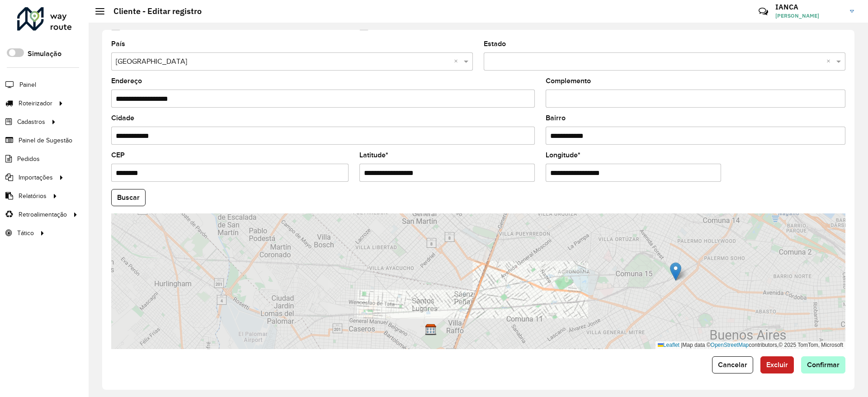 The image size is (868, 397). I want to click on label: Endereço, so click(127, 81).